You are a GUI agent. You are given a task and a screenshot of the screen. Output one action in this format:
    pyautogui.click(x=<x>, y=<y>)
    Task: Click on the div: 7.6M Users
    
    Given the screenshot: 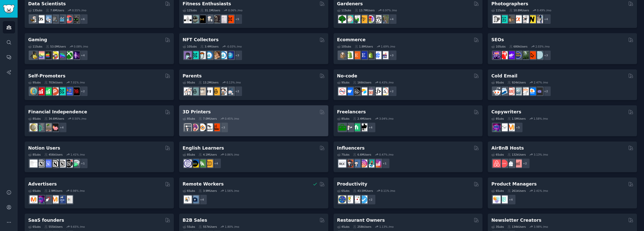 What is the action you would take?
    pyautogui.click(x=55, y=10)
    